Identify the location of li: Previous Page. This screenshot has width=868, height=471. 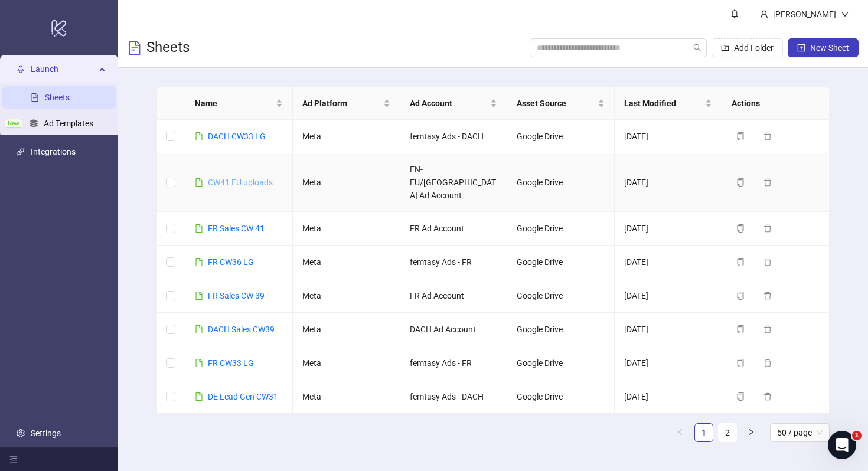
(681, 433).